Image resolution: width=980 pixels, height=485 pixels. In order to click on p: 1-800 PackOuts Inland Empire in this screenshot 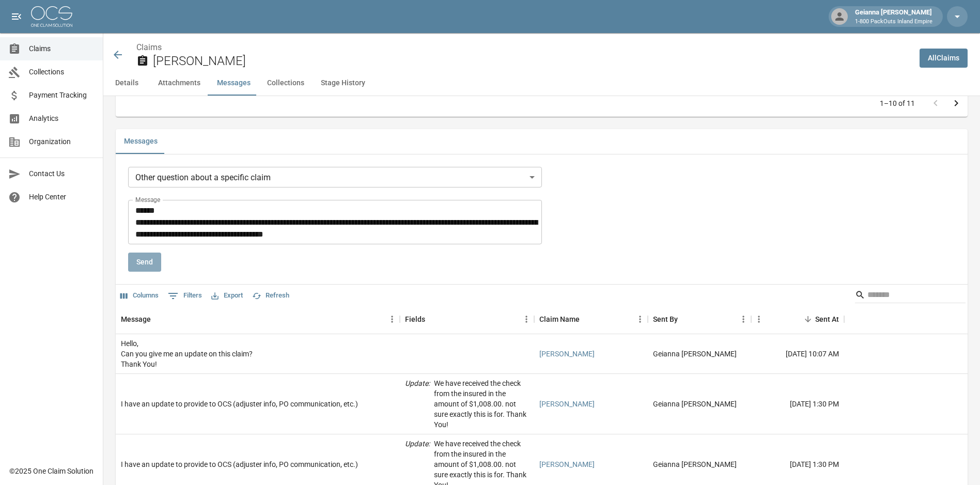, I will do `click(893, 22)`.